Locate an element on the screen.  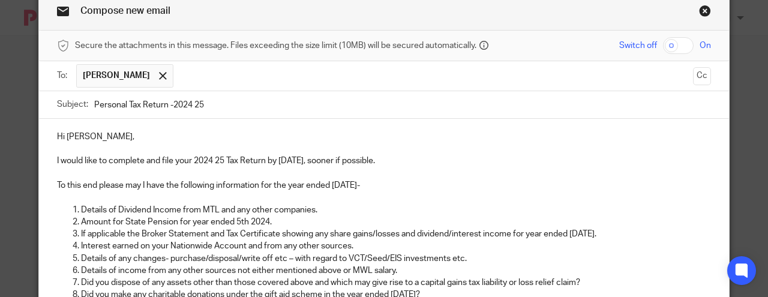
p: If applicable the Broker Statement and Tax Certificate showing any share gains/losses and dividen... is located at coordinates (396, 234).